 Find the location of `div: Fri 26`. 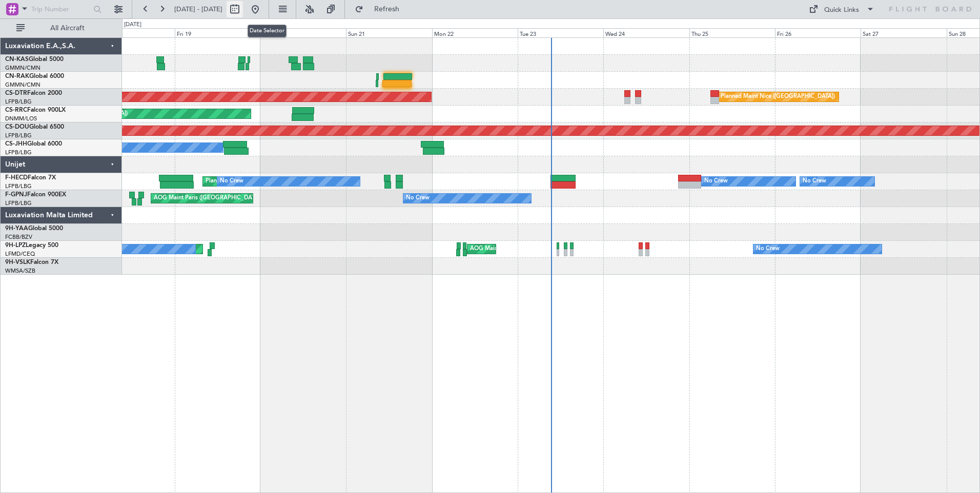

div: Fri 26 is located at coordinates (817, 33).